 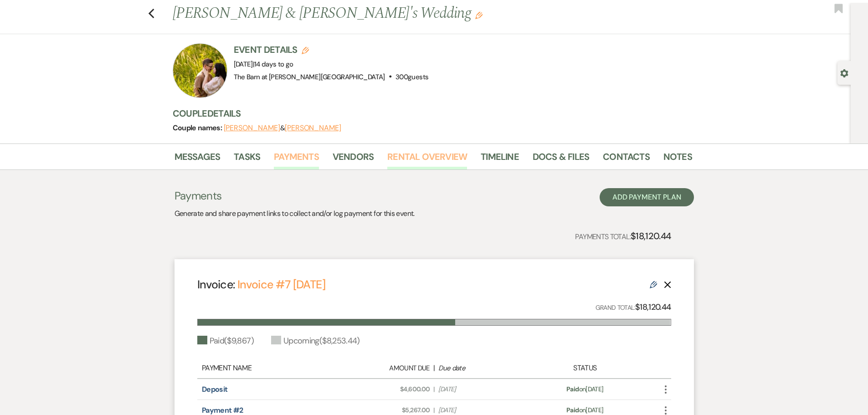 I want to click on h3: Event Details, so click(x=331, y=50).